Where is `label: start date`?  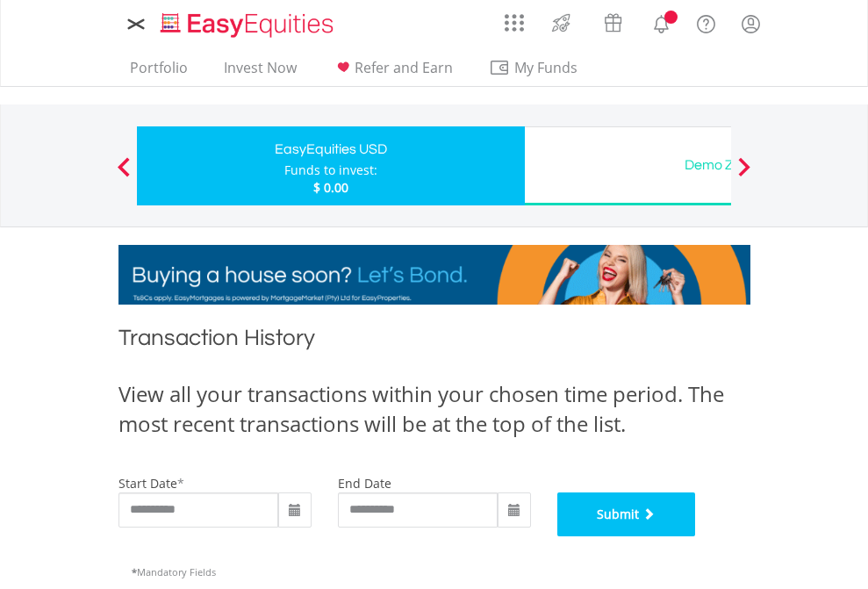 label: start date is located at coordinates (148, 483).